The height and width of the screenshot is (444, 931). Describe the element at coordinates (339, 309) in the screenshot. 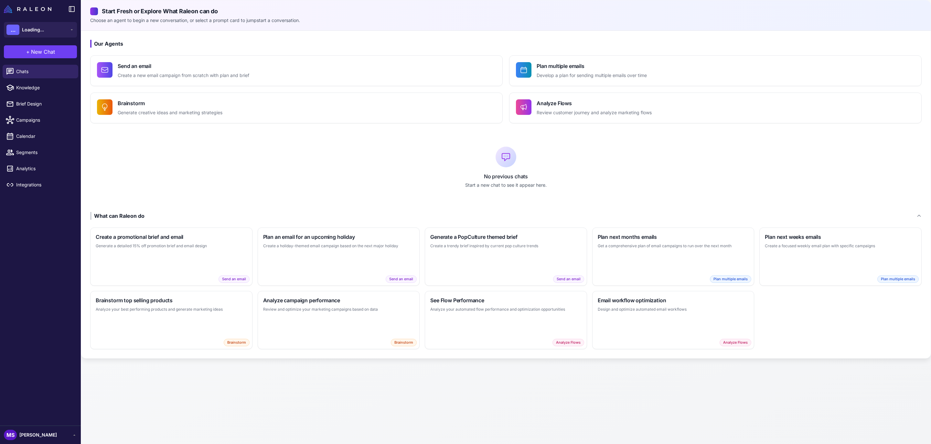

I see `p: Review and optimize your marketing campaigns based on data` at that location.